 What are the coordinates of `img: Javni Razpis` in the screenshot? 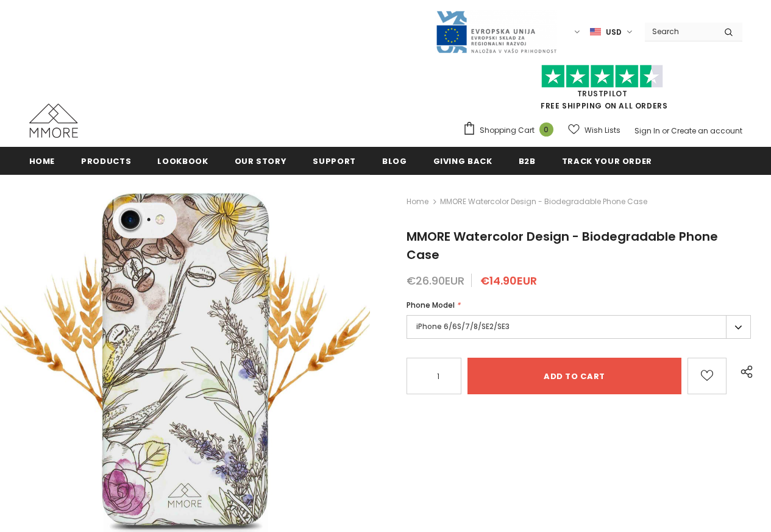 It's located at (496, 32).